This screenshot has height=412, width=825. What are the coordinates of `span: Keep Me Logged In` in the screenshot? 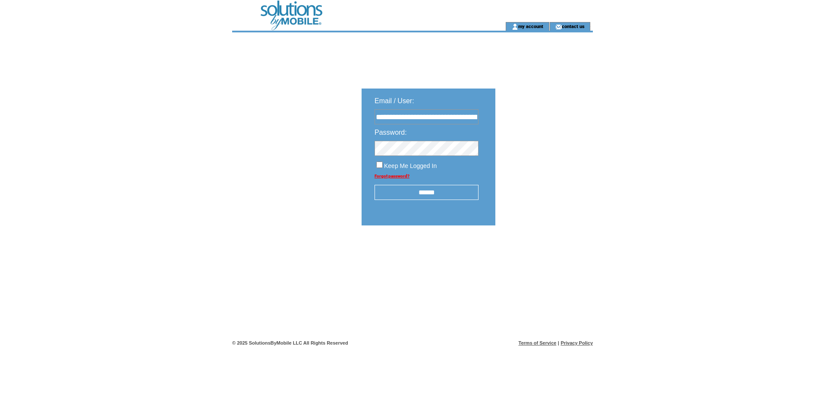 It's located at (410, 166).